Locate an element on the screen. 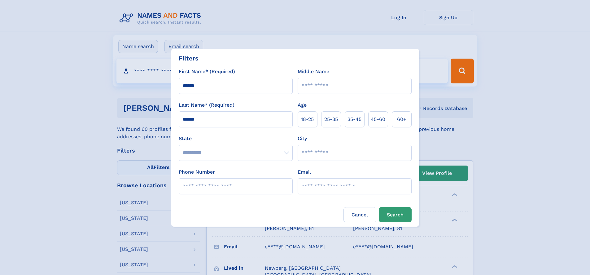 Image resolution: width=590 pixels, height=275 pixels. span: 45‑60 is located at coordinates (378, 119).